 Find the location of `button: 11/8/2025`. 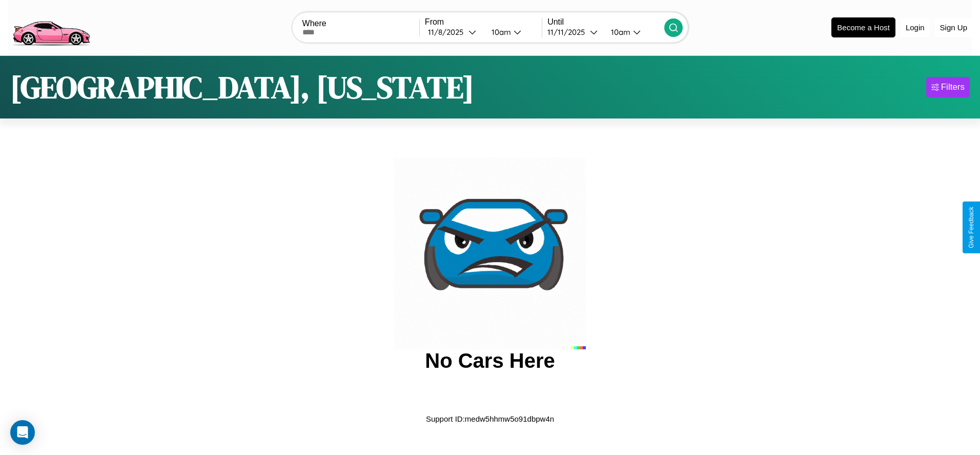

button: 11/8/2025 is located at coordinates (454, 32).